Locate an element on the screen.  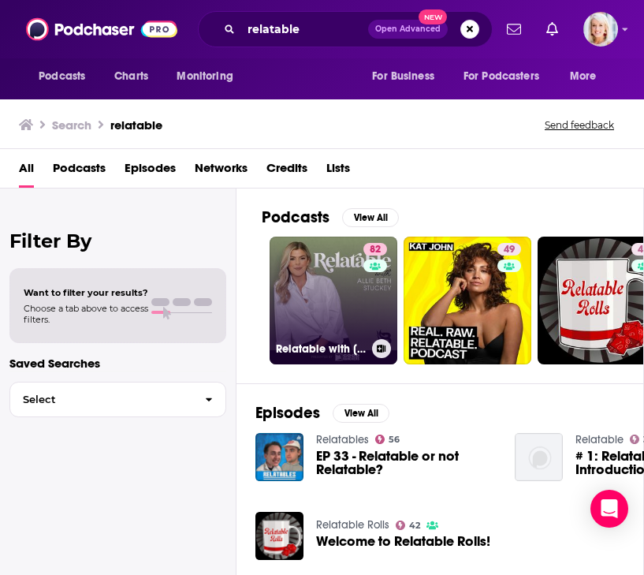
span: Networks is located at coordinates (221, 171).